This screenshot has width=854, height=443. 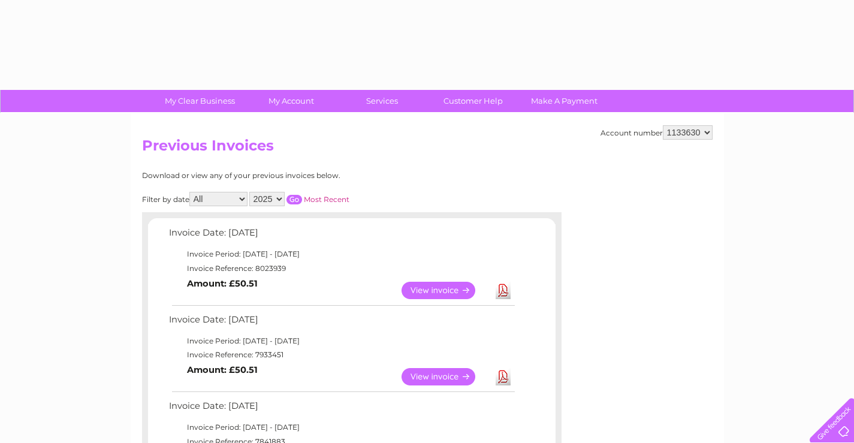 I want to click on div: Account number, so click(x=656, y=132).